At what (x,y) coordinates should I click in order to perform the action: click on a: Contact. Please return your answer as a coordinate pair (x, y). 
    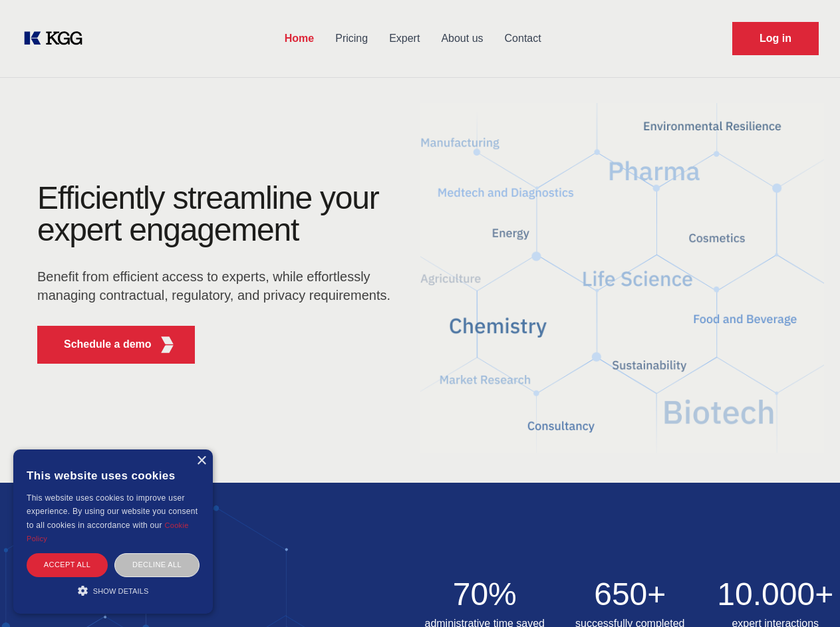
    Looking at the image, I should click on (522, 38).